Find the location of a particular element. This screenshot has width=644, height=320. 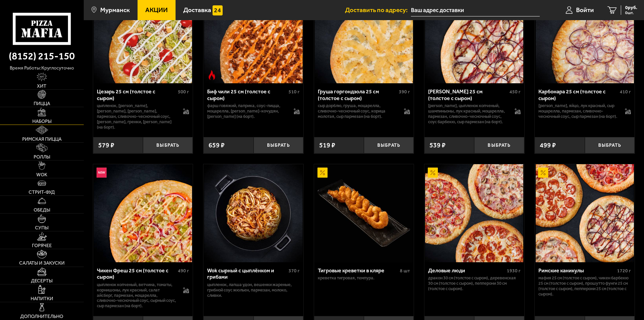

span: 0 шт. is located at coordinates (631, 13).